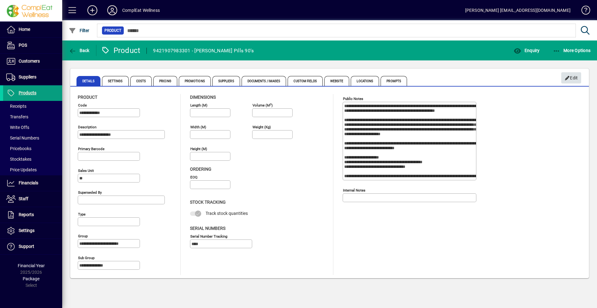 This screenshot has height=308, width=597. Describe the element at coordinates (572, 50) in the screenshot. I see `span: More Options` at that location.